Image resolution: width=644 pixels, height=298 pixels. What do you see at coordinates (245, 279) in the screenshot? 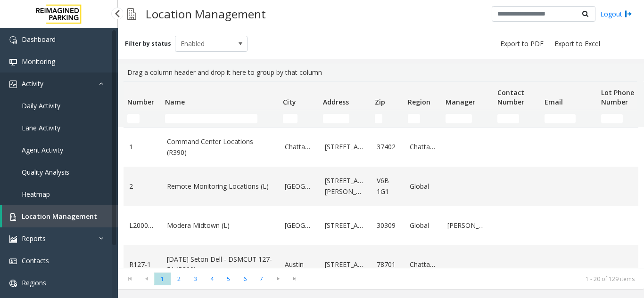
I see `span: Page 6` at bounding box center [245, 279].